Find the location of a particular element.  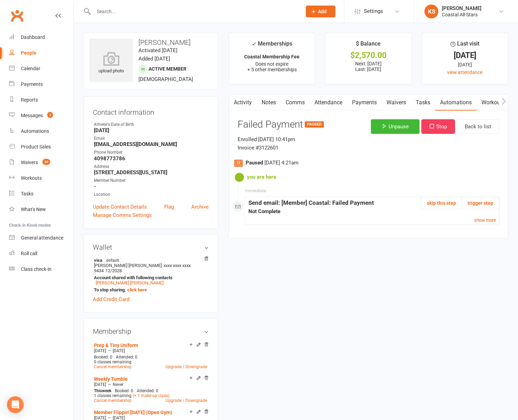

div: you are here is located at coordinates (372, 176).